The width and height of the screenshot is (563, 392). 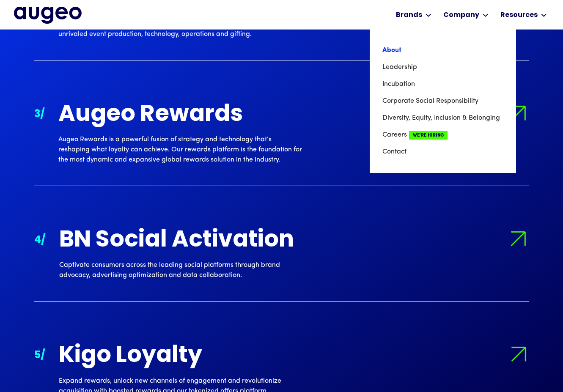 What do you see at coordinates (443, 118) in the screenshot?
I see `a: Diversity, Equity, Inclusion & Belonging` at bounding box center [443, 118].